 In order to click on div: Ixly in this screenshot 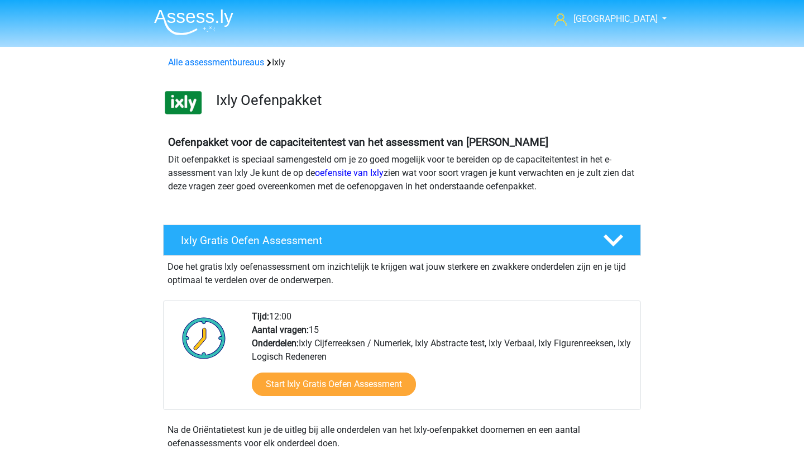, I will do `click(402, 63)`.